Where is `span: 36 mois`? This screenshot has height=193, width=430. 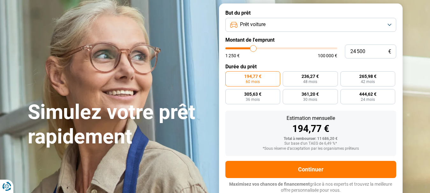
span: 36 mois is located at coordinates (253, 100).